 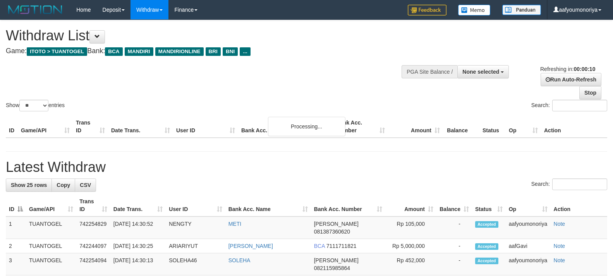 What do you see at coordinates (35, 105) in the screenshot?
I see `label: Show entries` at bounding box center [35, 105].